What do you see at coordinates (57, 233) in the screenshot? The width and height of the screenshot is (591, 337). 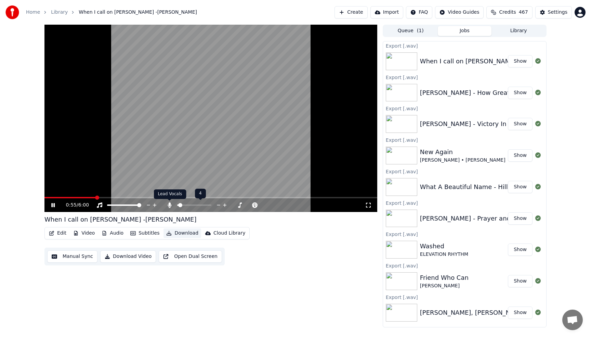 I see `button: Edit` at bounding box center [57, 233].